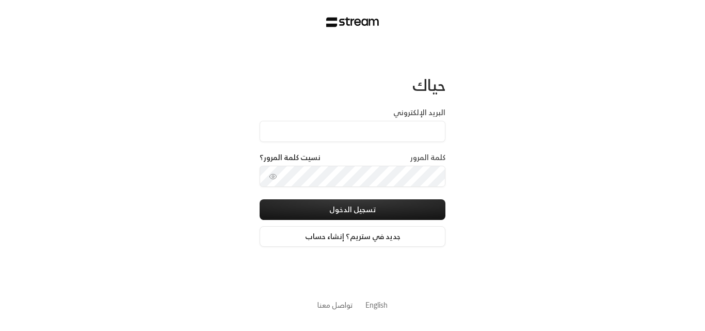 This screenshot has width=705, height=331. I want to click on a: جديد في ستريم؟ إنشاء حساب, so click(352, 236).